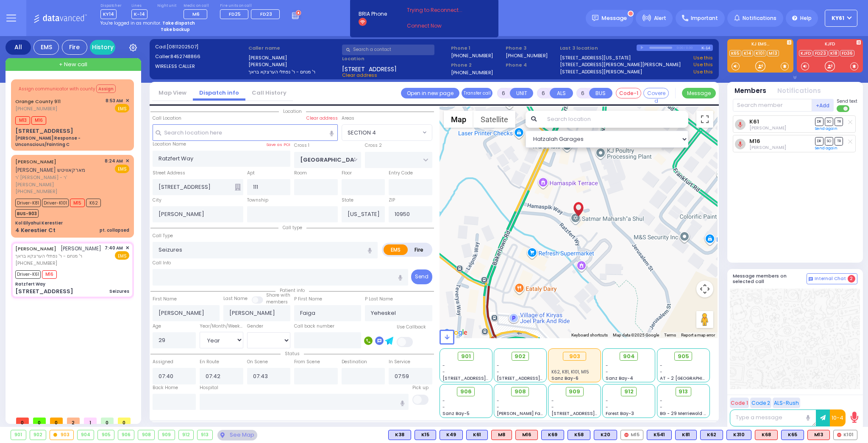  What do you see at coordinates (93, 203) in the screenshot?
I see `span: K62` at bounding box center [93, 203].